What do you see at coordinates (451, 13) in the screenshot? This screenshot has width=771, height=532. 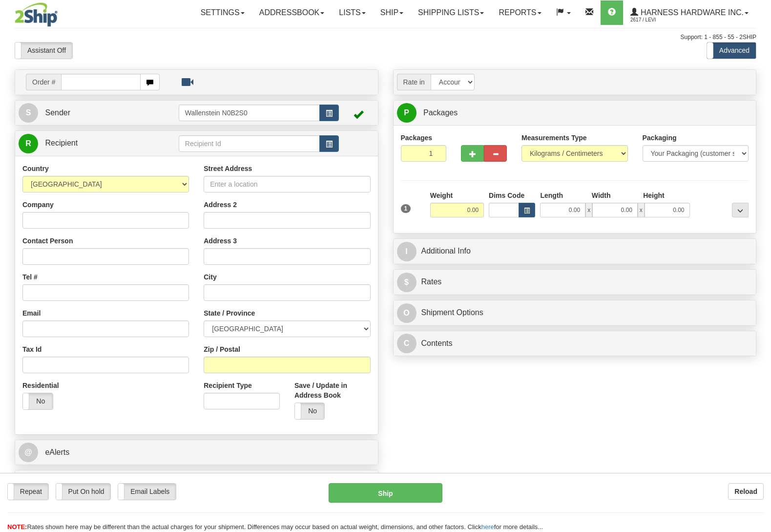 I see `a: Shipping lists` at bounding box center [451, 13].